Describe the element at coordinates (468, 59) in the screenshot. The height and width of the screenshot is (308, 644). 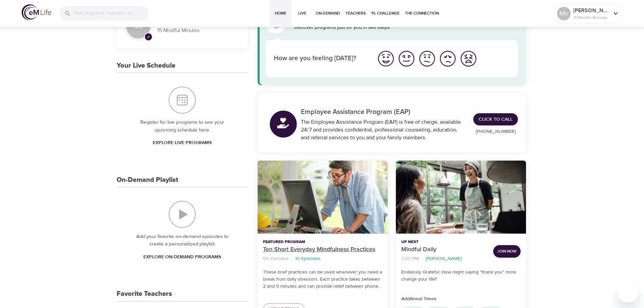
I see `img: worst` at that location.